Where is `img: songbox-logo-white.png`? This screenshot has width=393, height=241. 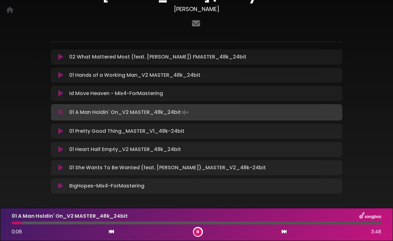 img: songbox-logo-white.png is located at coordinates (370, 216).